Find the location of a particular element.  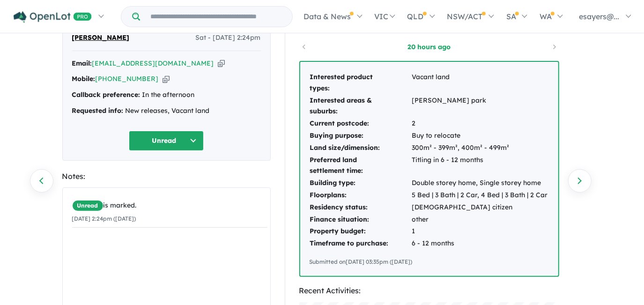

div: Recent Activities: is located at coordinates (429, 290).